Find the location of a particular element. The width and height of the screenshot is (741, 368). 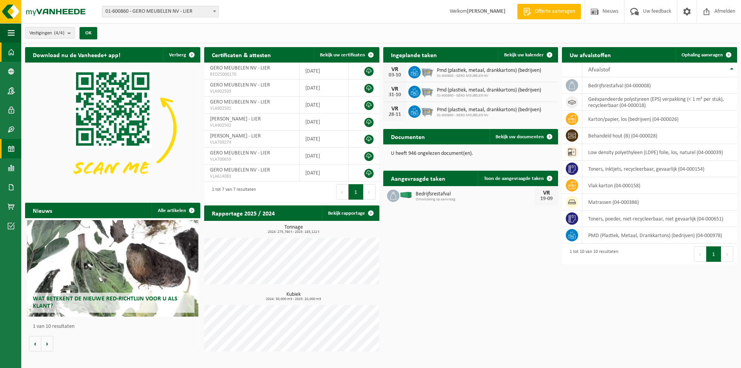

h2: Documenten is located at coordinates (408, 136).